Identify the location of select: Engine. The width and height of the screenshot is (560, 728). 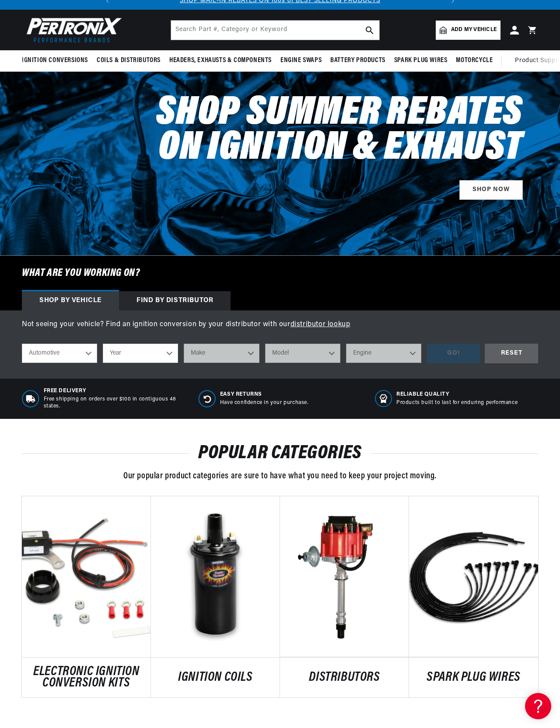
(383, 353).